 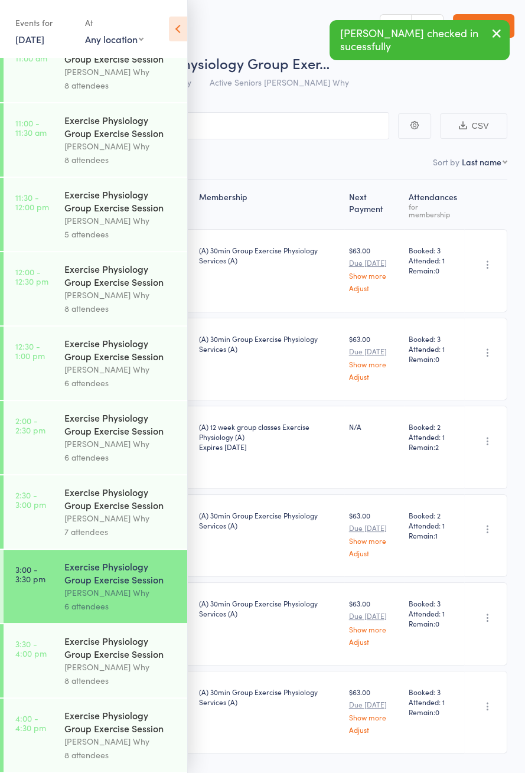 I want to click on button: CSV, so click(x=474, y=126).